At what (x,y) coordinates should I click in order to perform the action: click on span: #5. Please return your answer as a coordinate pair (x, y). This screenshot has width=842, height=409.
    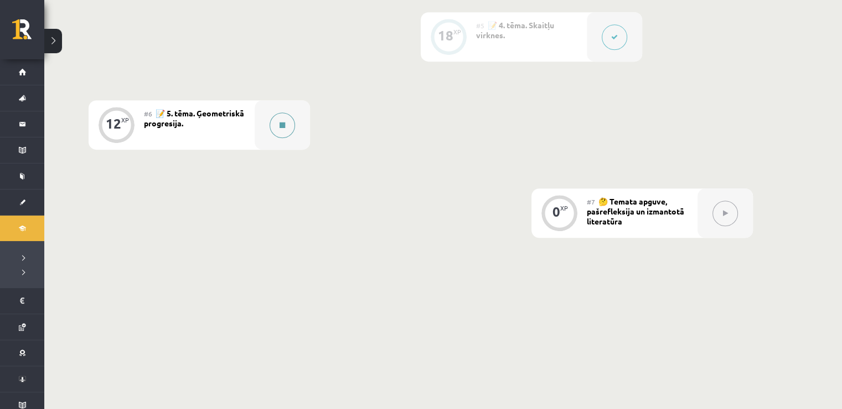
    Looking at the image, I should click on (480, 25).